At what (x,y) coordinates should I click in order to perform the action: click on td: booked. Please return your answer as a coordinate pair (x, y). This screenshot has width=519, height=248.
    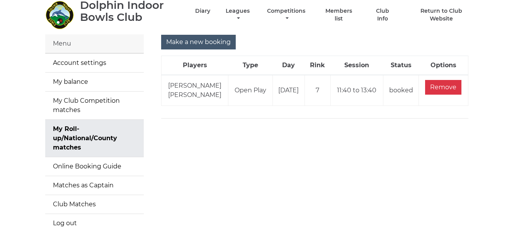
    Looking at the image, I should click on (401, 90).